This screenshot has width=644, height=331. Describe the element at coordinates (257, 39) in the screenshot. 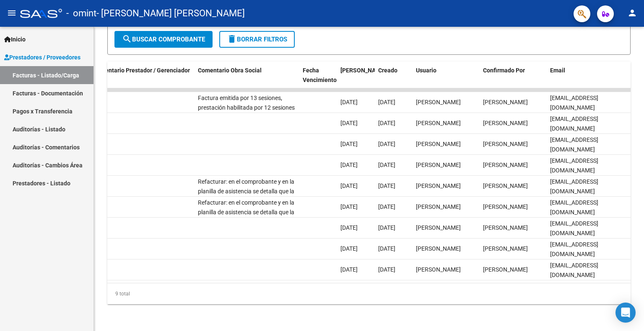

I see `button: Borrar Filtros` at that location.